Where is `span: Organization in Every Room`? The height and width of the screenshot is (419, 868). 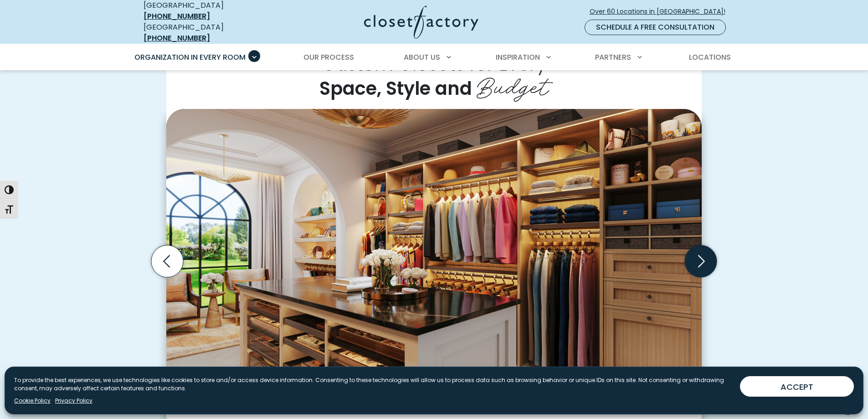
span: Organization in Every Room is located at coordinates (190, 57).